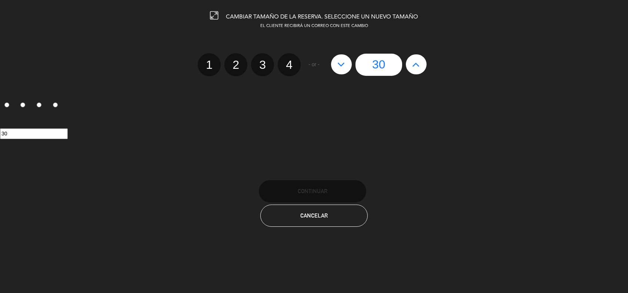 This screenshot has width=628, height=293. What do you see at coordinates (314, 64) in the screenshot?
I see `span: - or -` at bounding box center [314, 64].